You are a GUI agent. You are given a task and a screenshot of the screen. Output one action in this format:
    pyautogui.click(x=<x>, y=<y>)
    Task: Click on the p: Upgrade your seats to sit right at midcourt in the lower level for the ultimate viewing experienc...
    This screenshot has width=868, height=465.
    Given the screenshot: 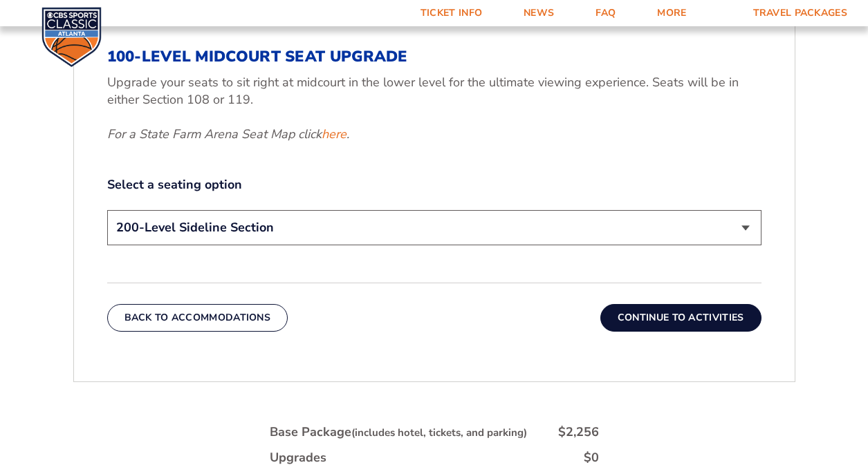 What is the action you would take?
    pyautogui.click(x=434, y=92)
    